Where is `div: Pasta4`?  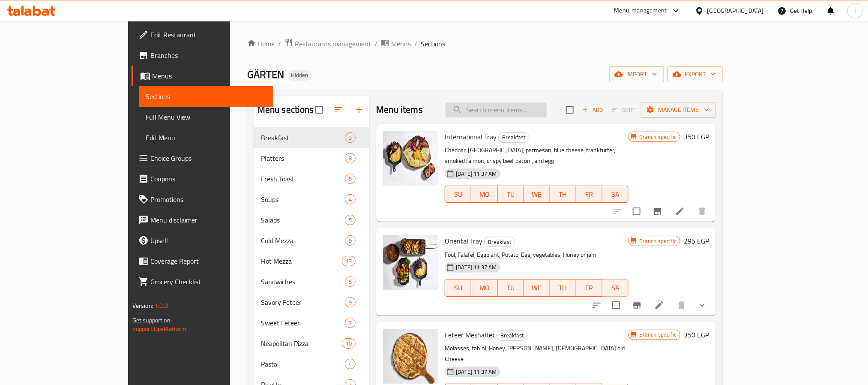
div: Pasta4 is located at coordinates (312, 364).